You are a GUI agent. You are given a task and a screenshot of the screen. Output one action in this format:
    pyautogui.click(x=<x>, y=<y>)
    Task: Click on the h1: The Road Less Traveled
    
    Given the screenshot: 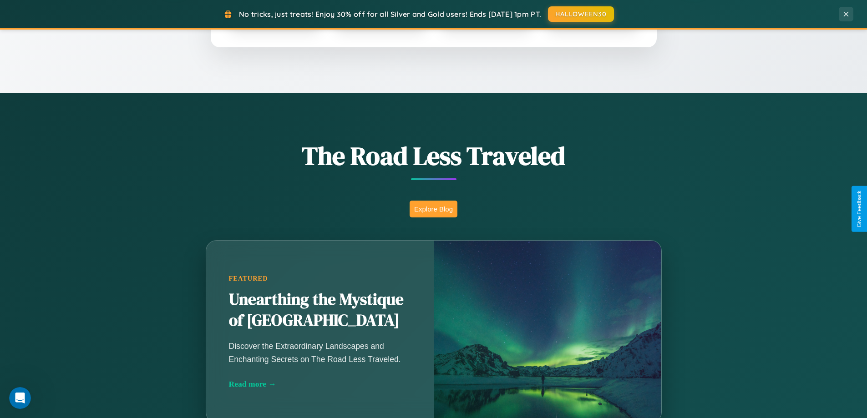 What is the action you would take?
    pyautogui.click(x=434, y=156)
    